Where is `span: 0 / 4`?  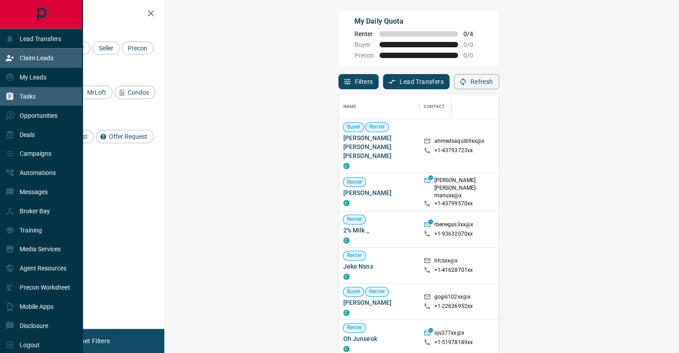
span: 0 / 4 is located at coordinates (473, 34).